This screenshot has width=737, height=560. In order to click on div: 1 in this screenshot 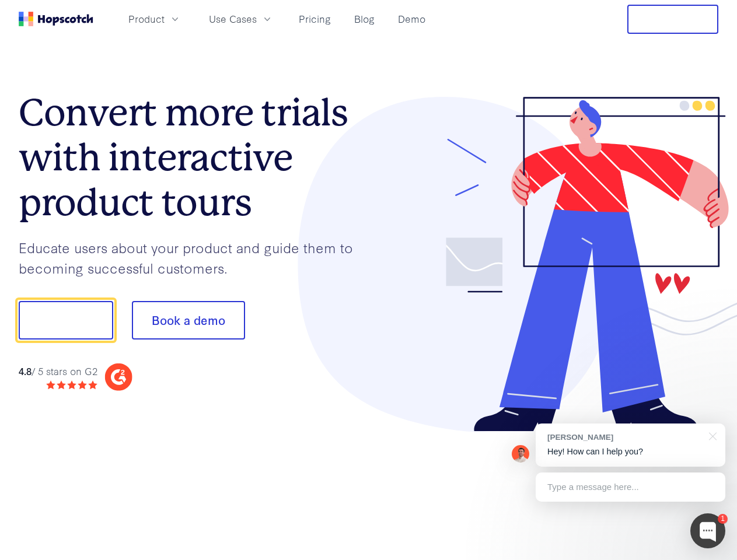, I will do `click(723, 519)`.